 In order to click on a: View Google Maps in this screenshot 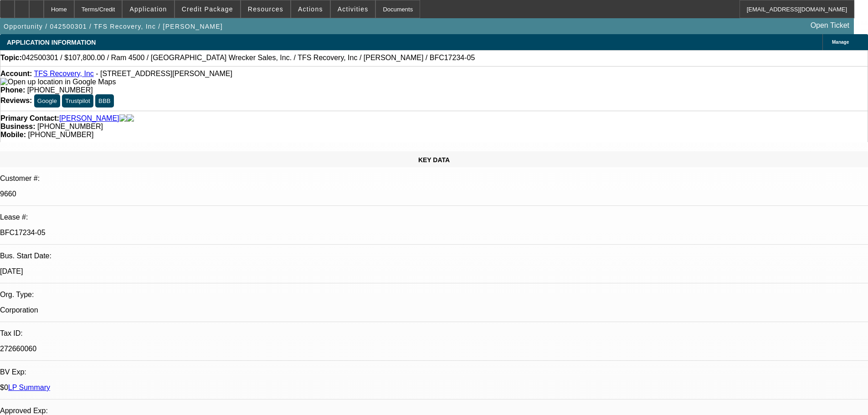, I will do `click(58, 82)`.